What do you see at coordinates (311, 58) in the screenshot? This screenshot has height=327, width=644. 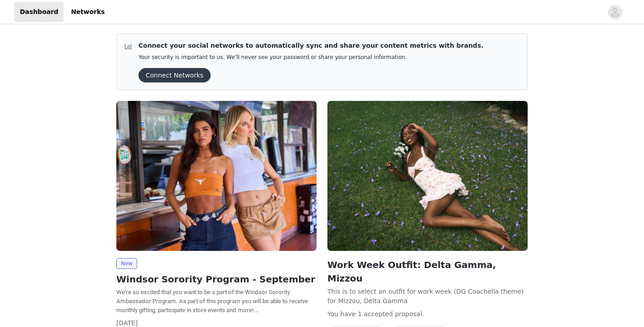 I see `p: Your security is important to us. We’ll never see your password or share your personal information.` at bounding box center [311, 58].